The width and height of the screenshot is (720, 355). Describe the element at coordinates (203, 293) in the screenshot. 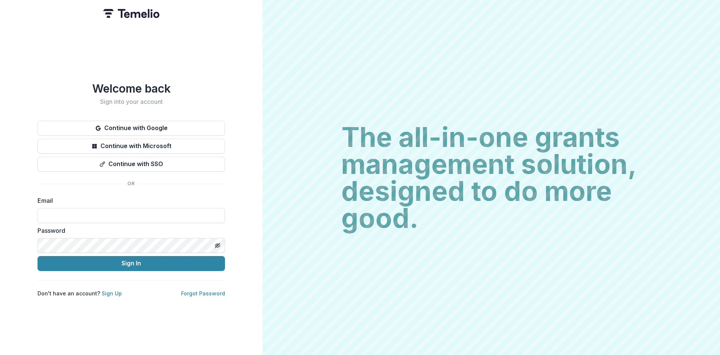

I see `a: Forgot Password` at that location.